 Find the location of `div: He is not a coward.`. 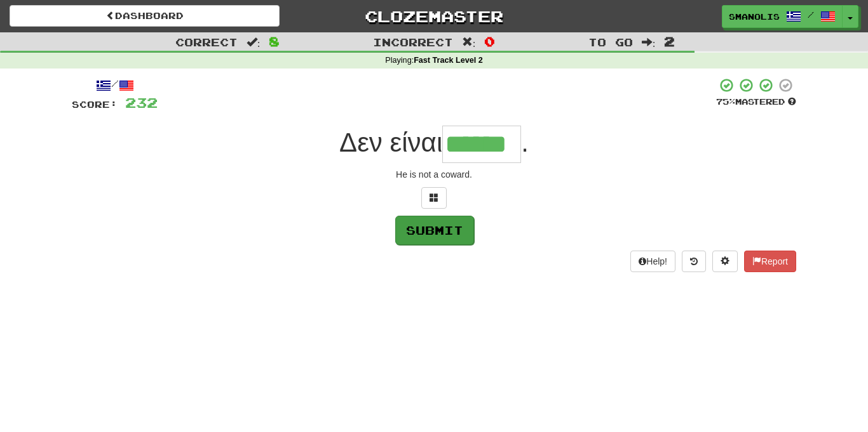

div: He is not a coward. is located at coordinates (434, 175).